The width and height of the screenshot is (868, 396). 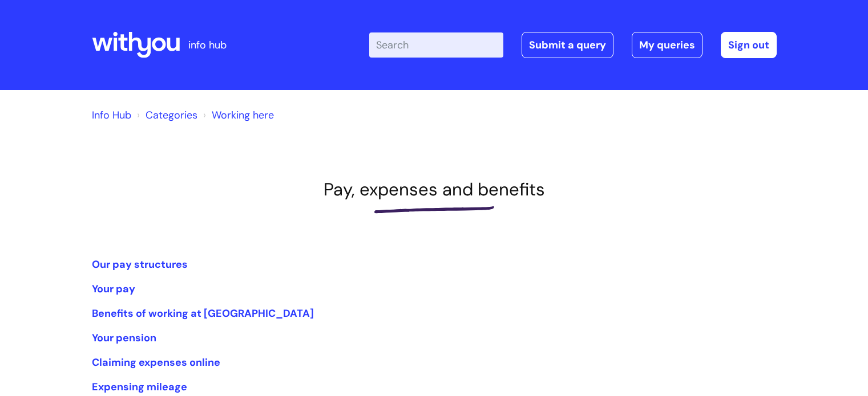 I want to click on a: Our pay structures, so click(x=140, y=264).